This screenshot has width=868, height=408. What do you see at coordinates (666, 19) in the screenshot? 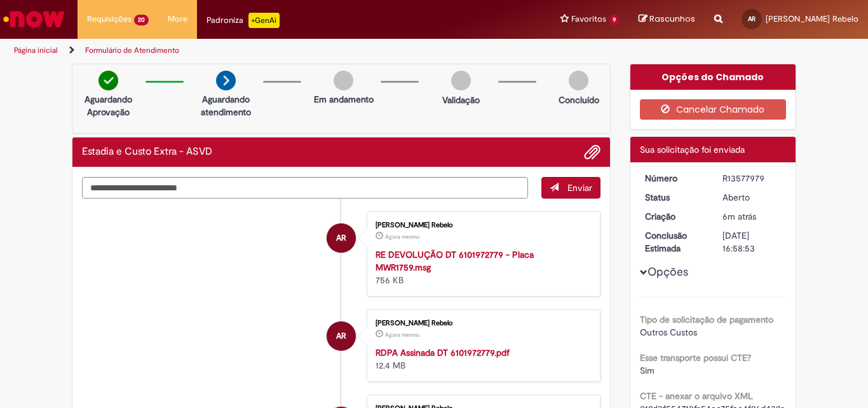
I see `a: Rascunhos` at bounding box center [666, 19].